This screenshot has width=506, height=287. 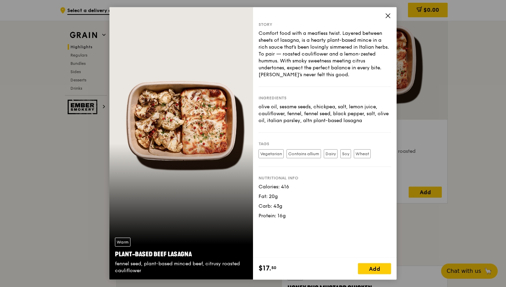 I want to click on div: Add, so click(x=375, y=269).